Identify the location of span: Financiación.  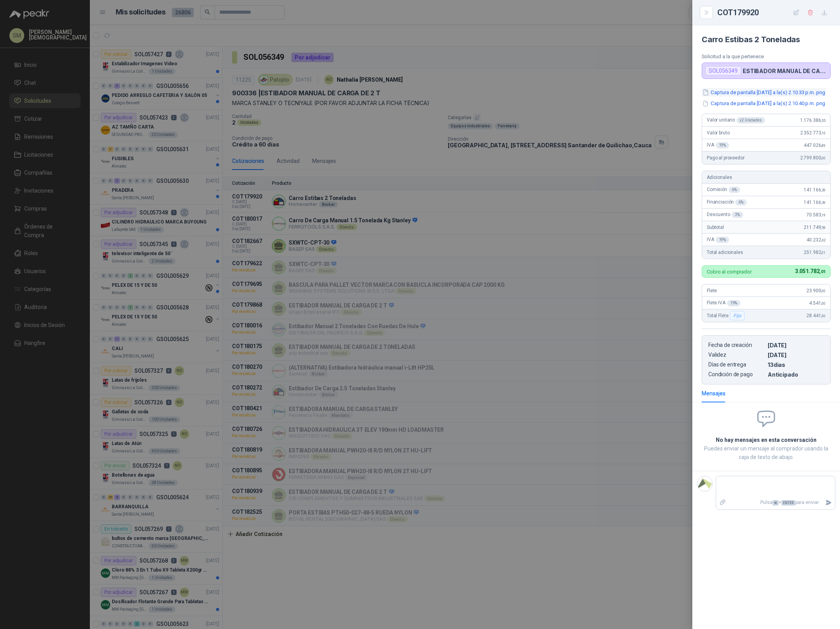
(726, 202).